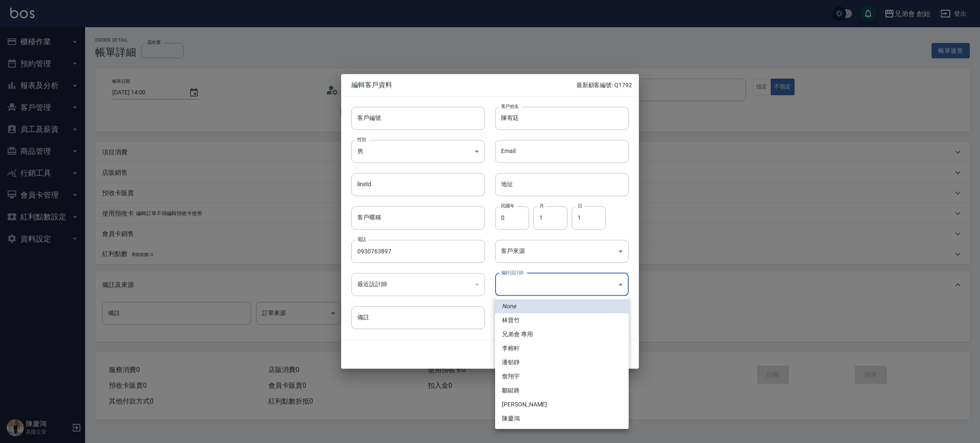 Image resolution: width=980 pixels, height=443 pixels. What do you see at coordinates (562, 390) in the screenshot?
I see `li: 鄒鋌鋒` at bounding box center [562, 390].